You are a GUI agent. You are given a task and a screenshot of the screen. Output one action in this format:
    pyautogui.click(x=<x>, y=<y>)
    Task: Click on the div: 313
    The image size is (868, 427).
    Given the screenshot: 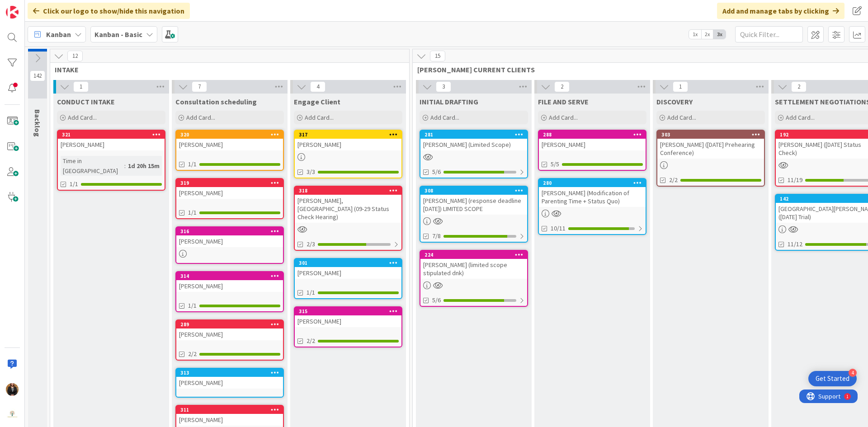 What is the action you would take?
    pyautogui.click(x=229, y=373)
    